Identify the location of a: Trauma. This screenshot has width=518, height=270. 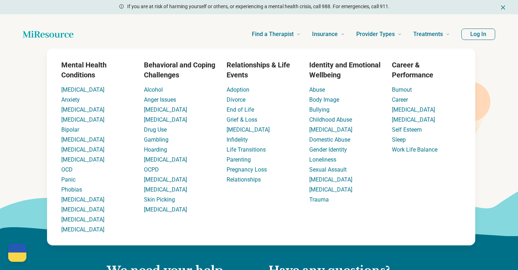
(319, 199).